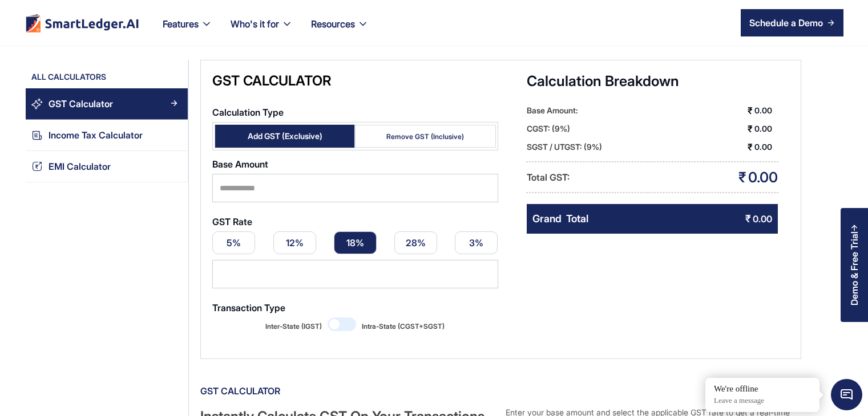 Image resolution: width=868 pixels, height=416 pixels. I want to click on label: GST Rate, so click(355, 222).